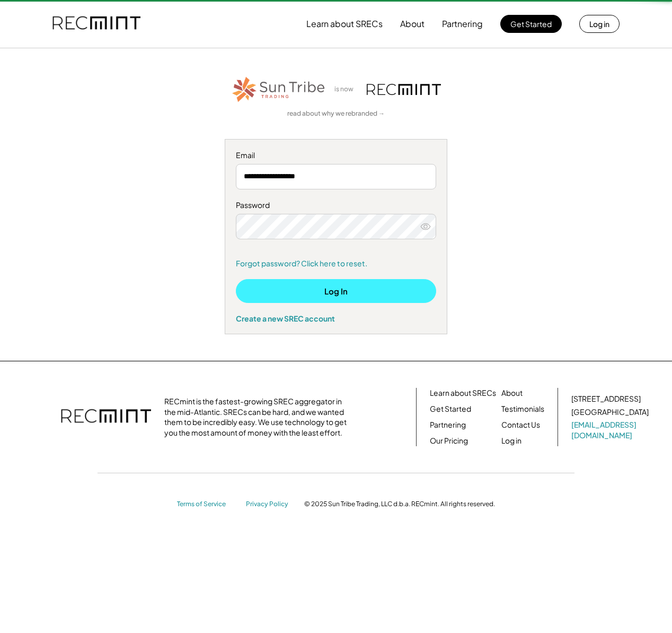  Describe the element at coordinates (400, 504) in the screenshot. I see `div: © 2025 Sun Tribe Trading, LLC d.b.a. RECmint. All rights reserved.` at that location.